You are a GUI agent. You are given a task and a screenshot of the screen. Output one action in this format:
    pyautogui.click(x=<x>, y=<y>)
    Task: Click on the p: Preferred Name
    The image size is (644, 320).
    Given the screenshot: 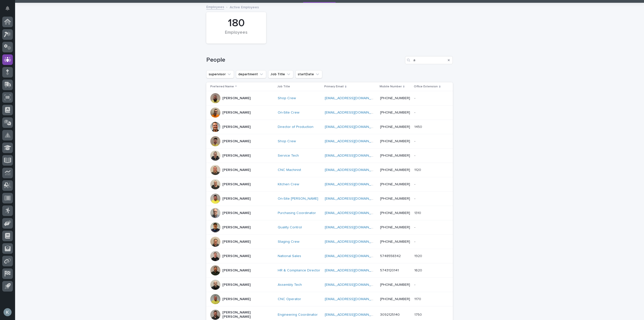 What is the action you would take?
    pyautogui.click(x=222, y=86)
    